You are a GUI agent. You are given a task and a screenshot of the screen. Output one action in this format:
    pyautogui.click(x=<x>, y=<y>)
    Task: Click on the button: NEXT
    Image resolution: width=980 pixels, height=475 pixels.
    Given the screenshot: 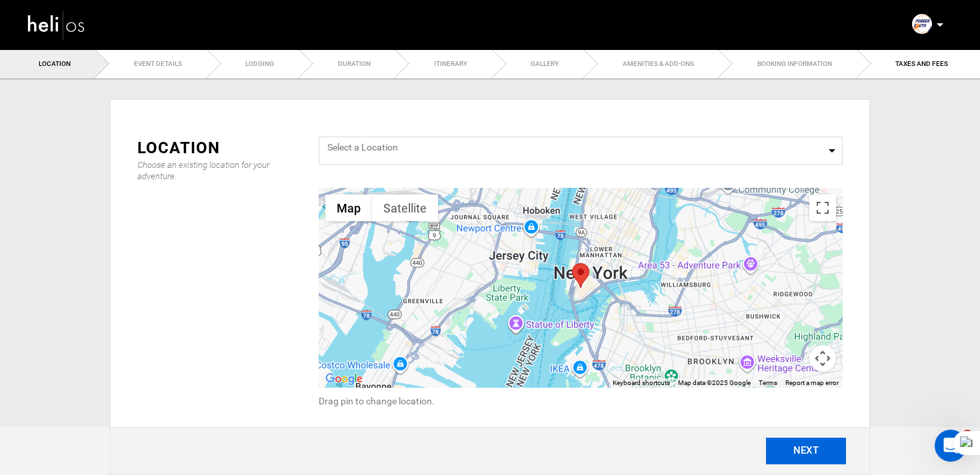 What is the action you would take?
    pyautogui.click(x=806, y=451)
    